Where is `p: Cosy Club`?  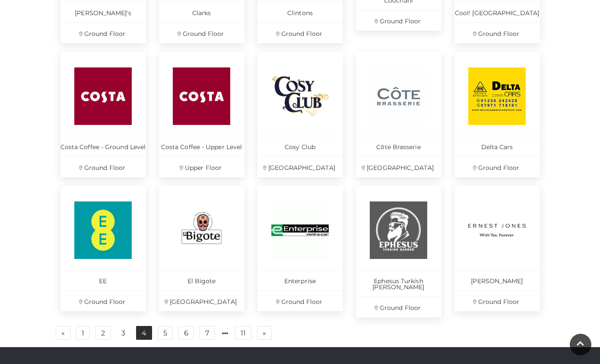
p: Cosy Club is located at coordinates (300, 146).